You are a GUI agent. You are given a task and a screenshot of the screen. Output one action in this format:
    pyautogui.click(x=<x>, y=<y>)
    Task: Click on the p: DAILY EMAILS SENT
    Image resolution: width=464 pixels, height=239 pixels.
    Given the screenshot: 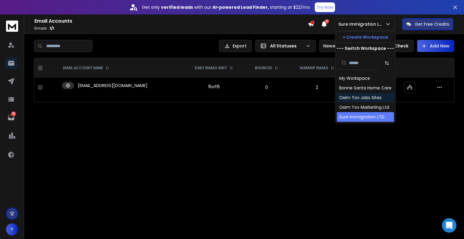 What is the action you would take?
    pyautogui.click(x=211, y=68)
    